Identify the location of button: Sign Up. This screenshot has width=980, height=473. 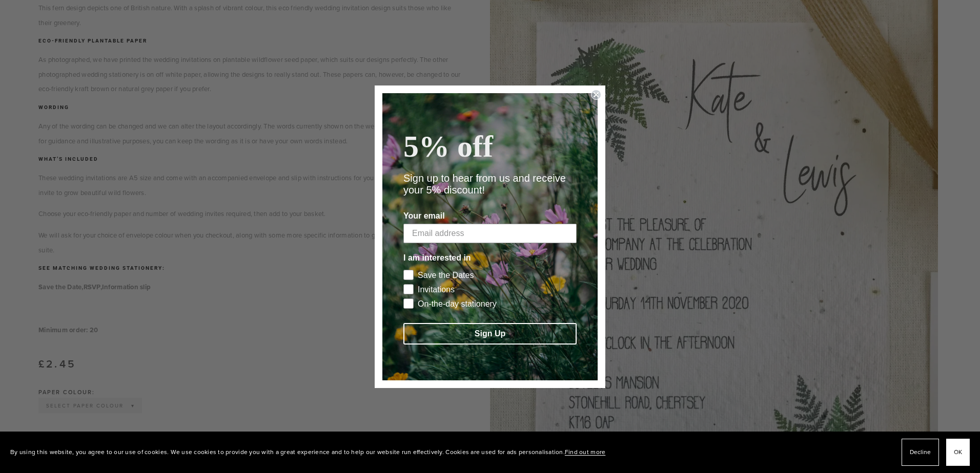
(490, 334).